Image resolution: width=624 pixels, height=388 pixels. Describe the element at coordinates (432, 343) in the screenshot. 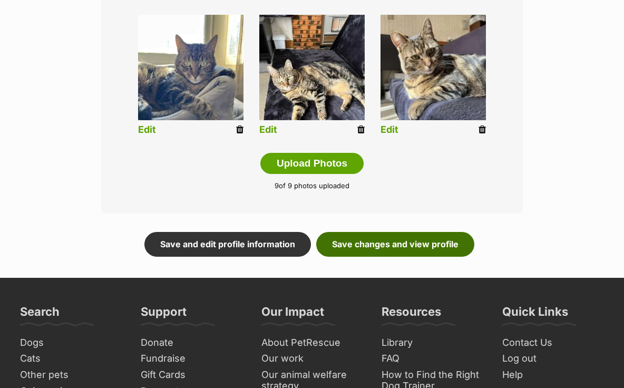

I see `a: Library` at that location.